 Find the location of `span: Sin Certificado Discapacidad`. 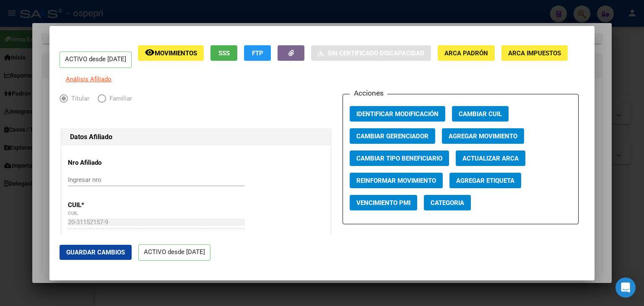

span: Sin Certificado Discapacidad is located at coordinates (376, 53).